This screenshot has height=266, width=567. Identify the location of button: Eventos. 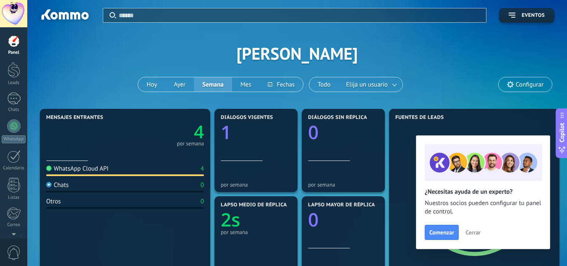
(527, 15).